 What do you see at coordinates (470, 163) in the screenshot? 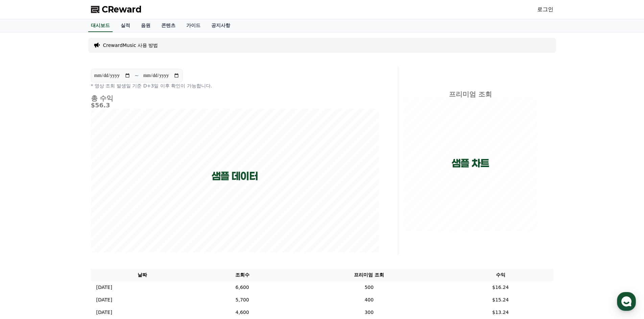
I see `p: 샘플 차트` at bounding box center [470, 163].